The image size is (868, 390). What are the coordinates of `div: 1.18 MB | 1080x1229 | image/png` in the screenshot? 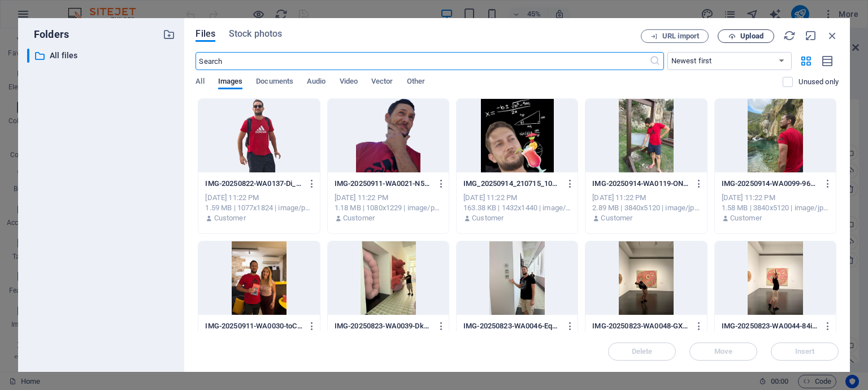 It's located at (388, 208).